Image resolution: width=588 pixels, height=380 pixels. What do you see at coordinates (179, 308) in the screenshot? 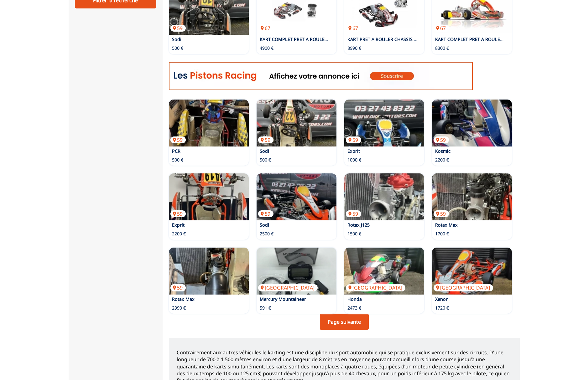
I see `p: 2990 €` at bounding box center [179, 308].